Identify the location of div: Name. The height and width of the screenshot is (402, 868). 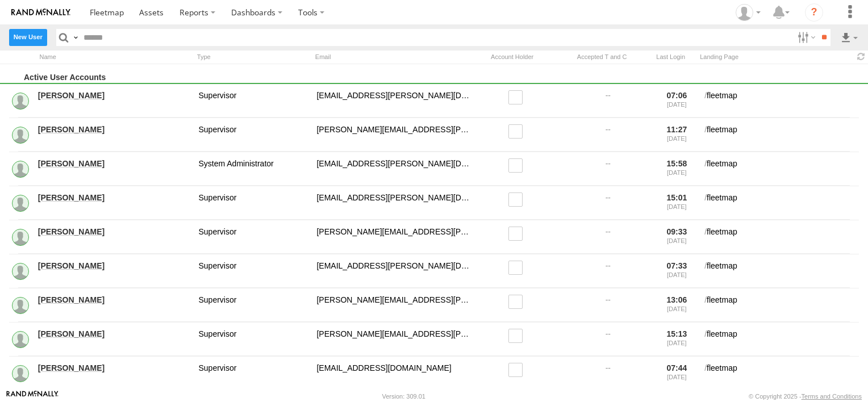
(113, 57).